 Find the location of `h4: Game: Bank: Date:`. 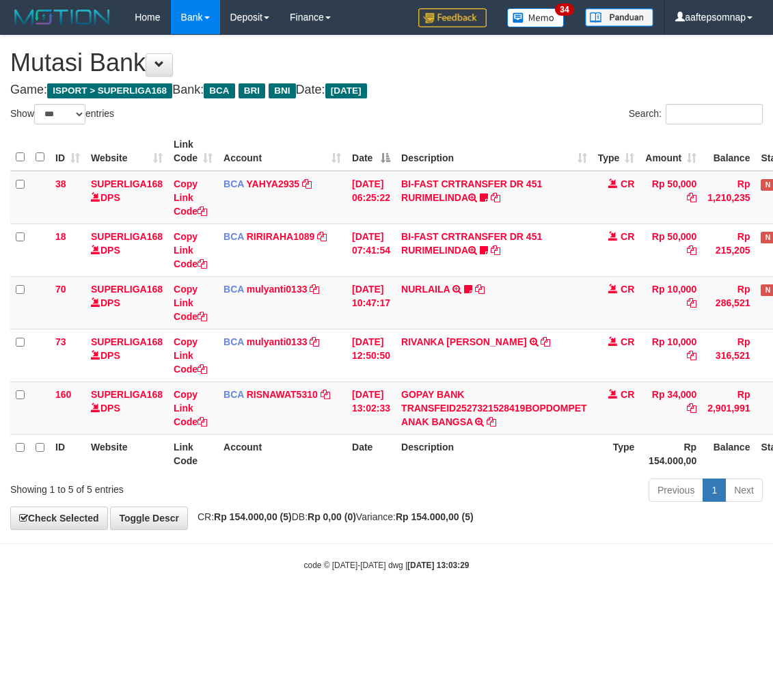

h4: Game: Bank: Date: is located at coordinates (386, 90).